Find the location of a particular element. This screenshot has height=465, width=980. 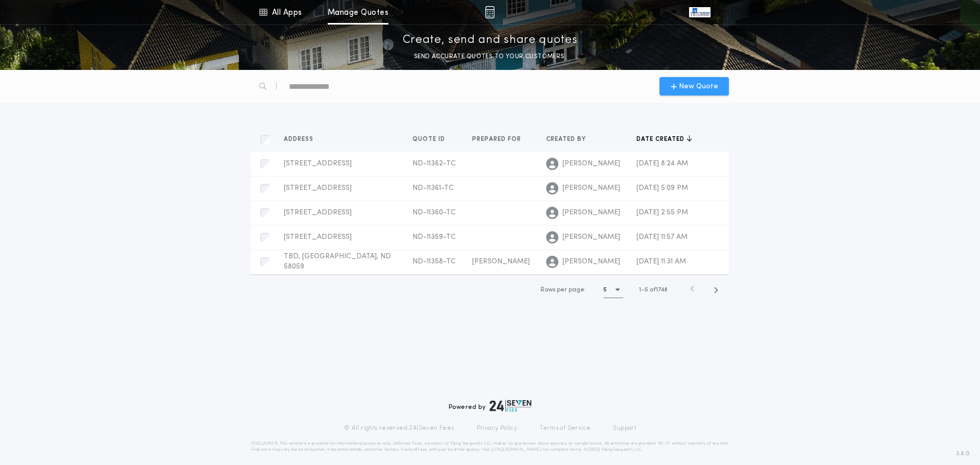

button: Address is located at coordinates (302, 139).